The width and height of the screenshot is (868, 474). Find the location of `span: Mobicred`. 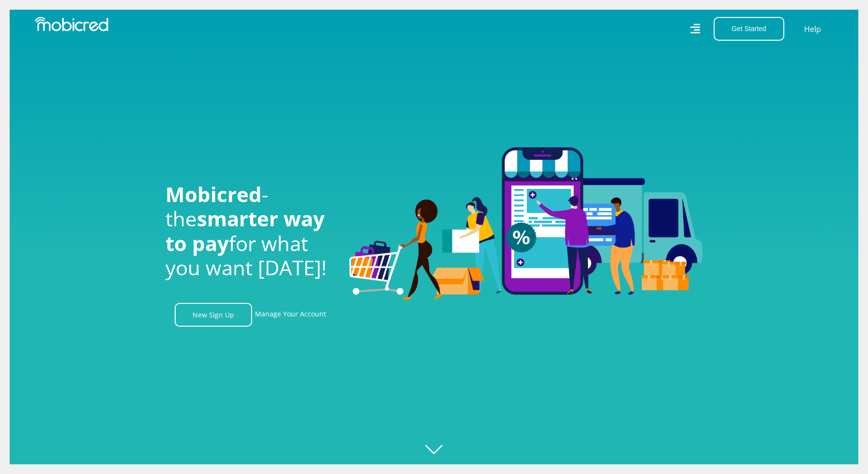

span: Mobicred is located at coordinates (214, 194).